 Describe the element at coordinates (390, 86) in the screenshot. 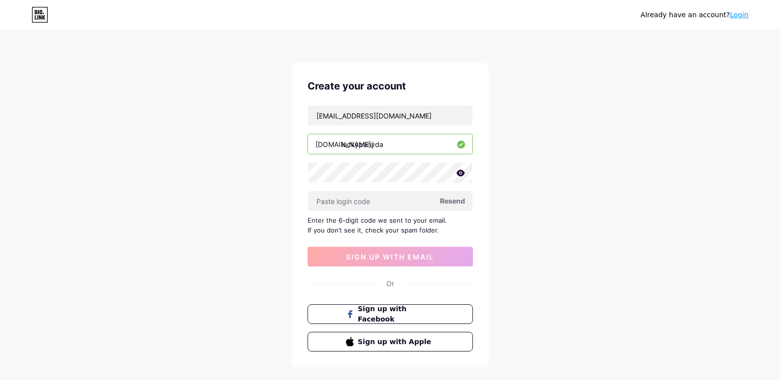

I see `div: Create your account` at that location.